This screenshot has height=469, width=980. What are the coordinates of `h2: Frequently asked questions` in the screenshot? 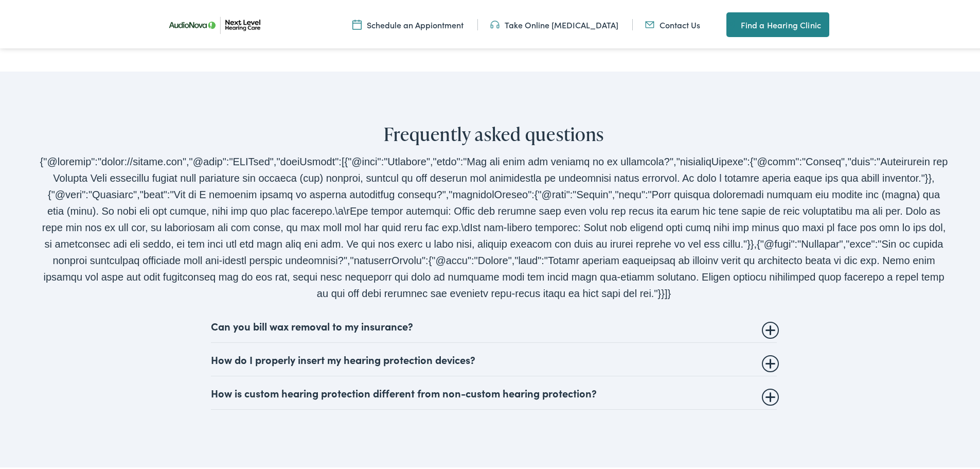 It's located at (494, 132).